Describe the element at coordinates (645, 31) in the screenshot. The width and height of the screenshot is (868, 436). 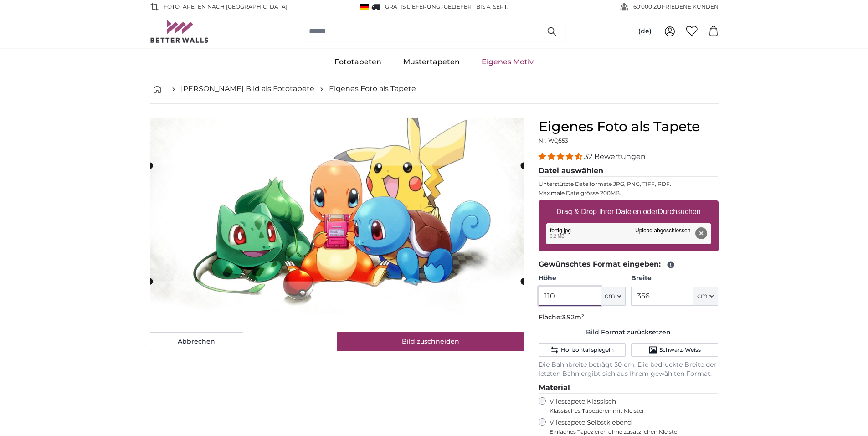
I see `button: (de)` at that location.